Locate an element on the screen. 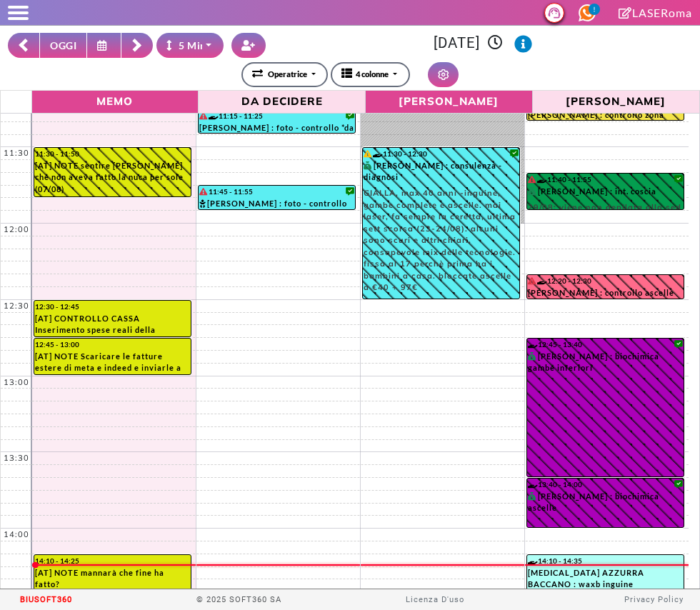 The width and height of the screenshot is (700, 610). span: Memo is located at coordinates (115, 101).